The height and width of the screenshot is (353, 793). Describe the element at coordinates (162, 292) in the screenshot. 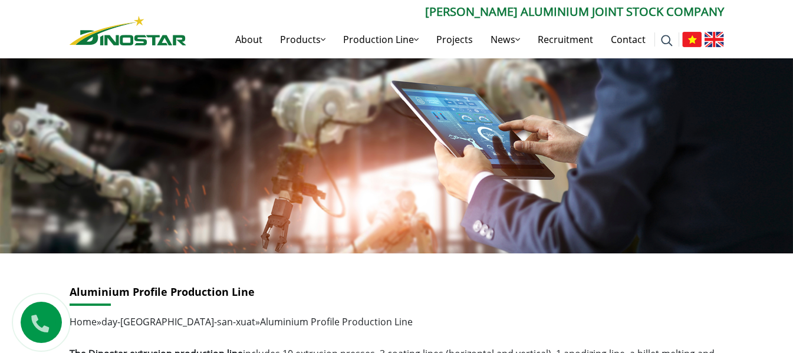

I see `a: Aluminium Profile Production Line` at that location.